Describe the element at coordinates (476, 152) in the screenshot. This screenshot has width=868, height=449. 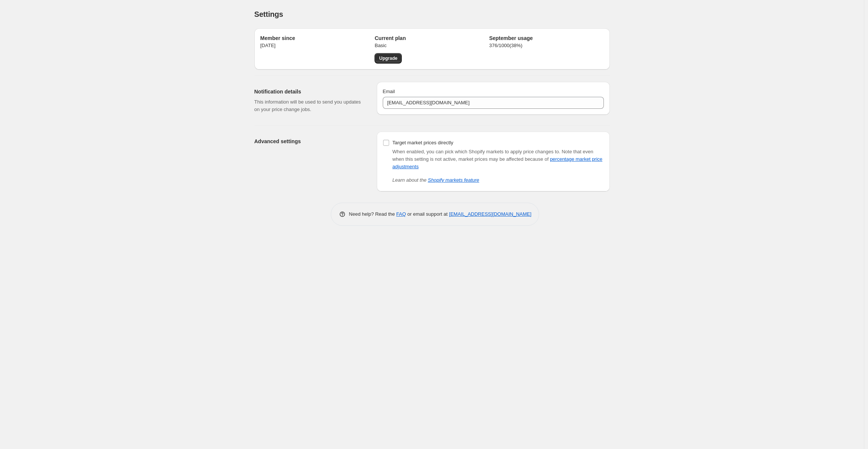
I see `span: When enabled, you can pick which Shopify markets to apply price changes to.` at that location.